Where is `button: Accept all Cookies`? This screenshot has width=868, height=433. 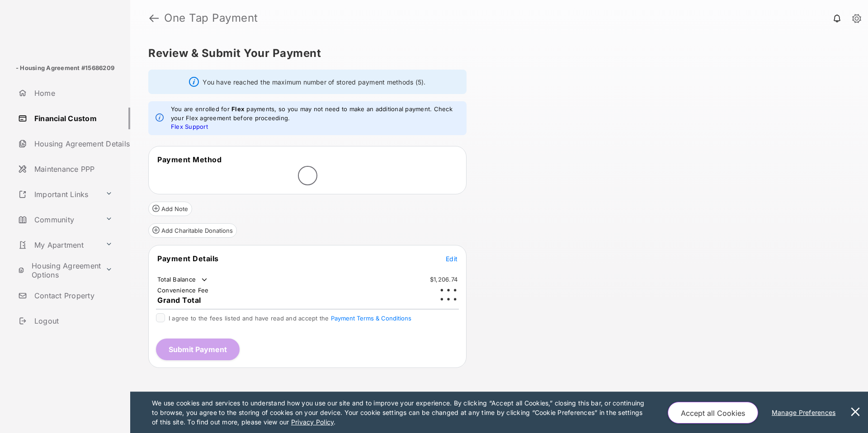
button: Accept all Cookies is located at coordinates (713, 413).